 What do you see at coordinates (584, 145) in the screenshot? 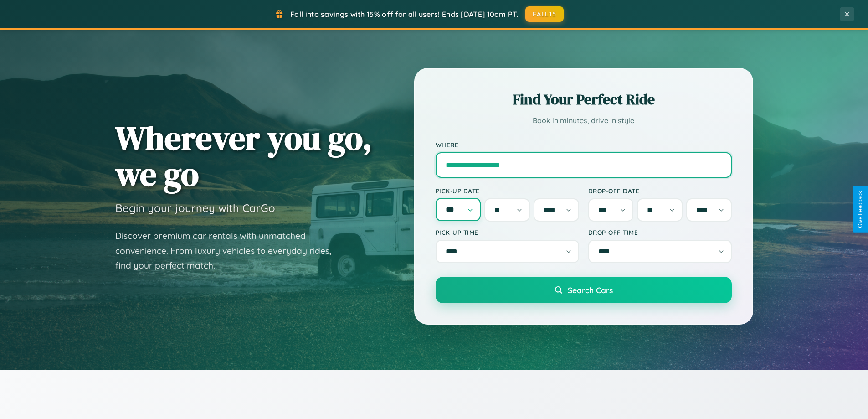
I see `label: Where` at bounding box center [584, 145].